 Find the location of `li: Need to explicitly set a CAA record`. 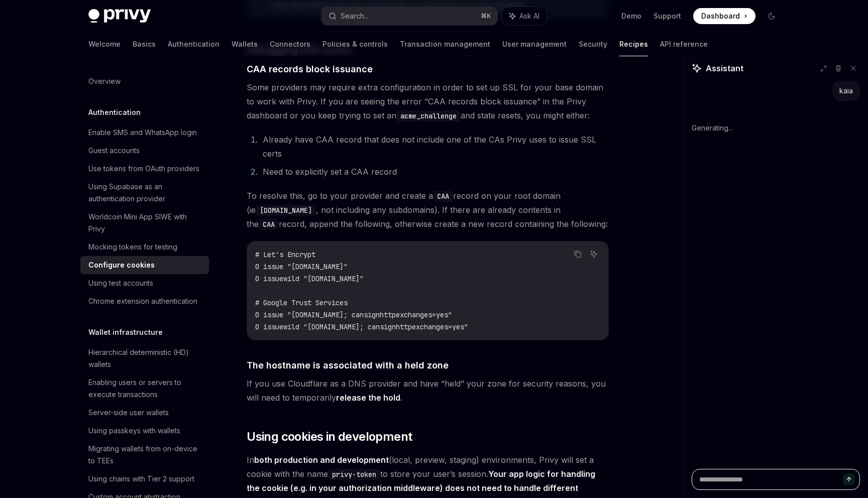

li: Need to explicitly set a CAA record is located at coordinates (434, 172).